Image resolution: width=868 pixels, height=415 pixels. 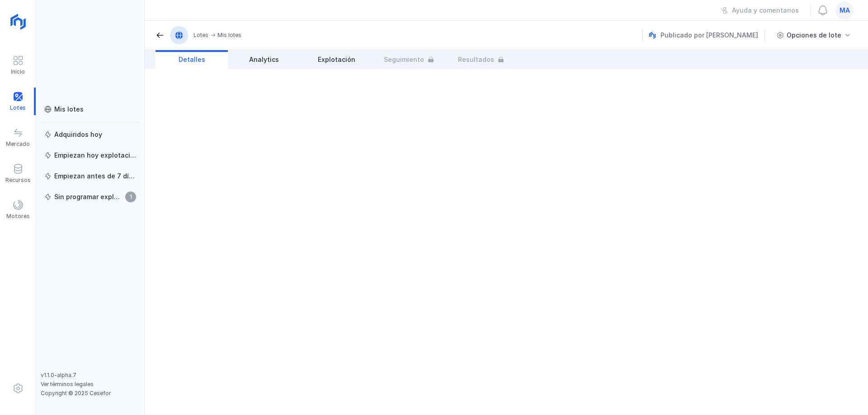 What do you see at coordinates (95, 176) in the screenshot?
I see `div: Empiezan antes de 7 días` at bounding box center [95, 176].